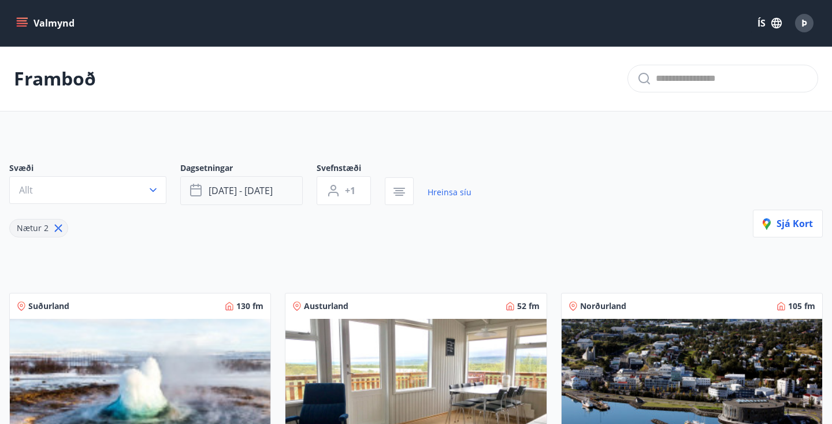 The image size is (832, 424). Describe the element at coordinates (55, 79) in the screenshot. I see `p: Framboð` at that location.